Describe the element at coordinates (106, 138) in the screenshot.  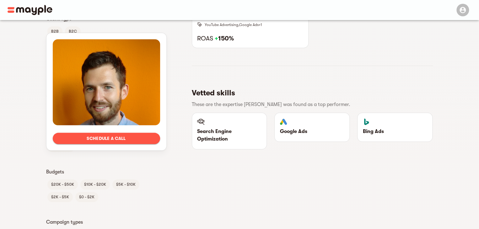
I see `button: Schedule a call` at that location.